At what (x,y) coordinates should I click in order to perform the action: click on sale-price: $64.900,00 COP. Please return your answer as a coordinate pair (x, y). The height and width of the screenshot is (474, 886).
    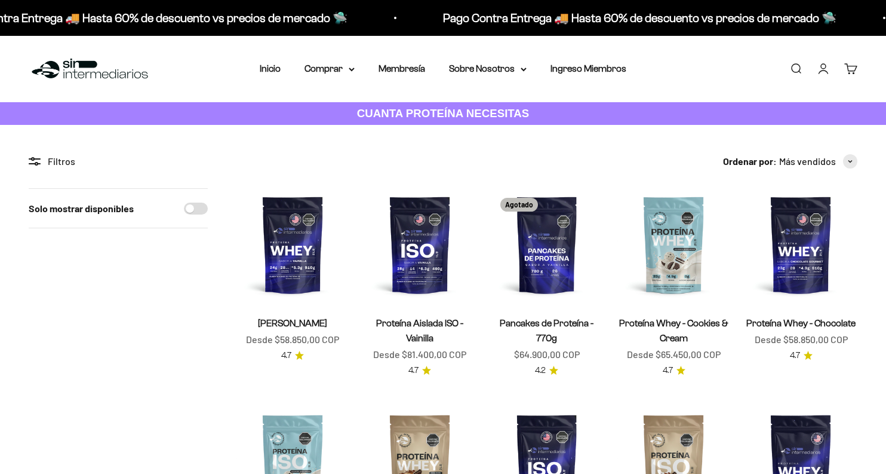
    Looking at the image, I should click on (547, 354).